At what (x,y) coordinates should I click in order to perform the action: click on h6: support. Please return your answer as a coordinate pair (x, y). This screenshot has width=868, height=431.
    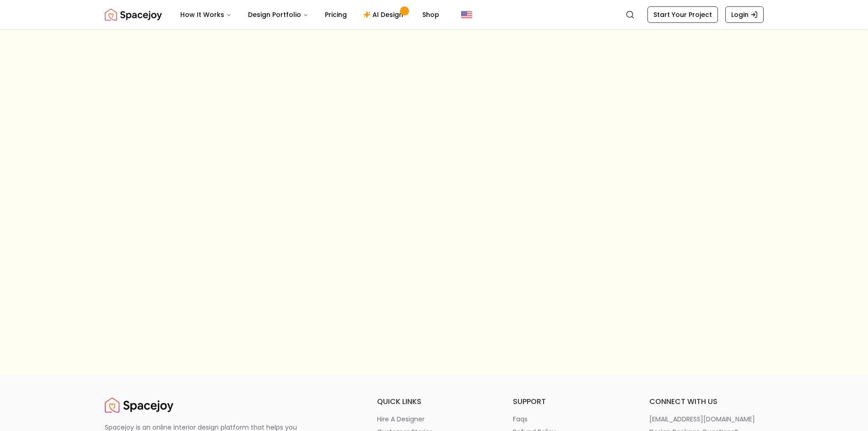
    Looking at the image, I should click on (570, 402).